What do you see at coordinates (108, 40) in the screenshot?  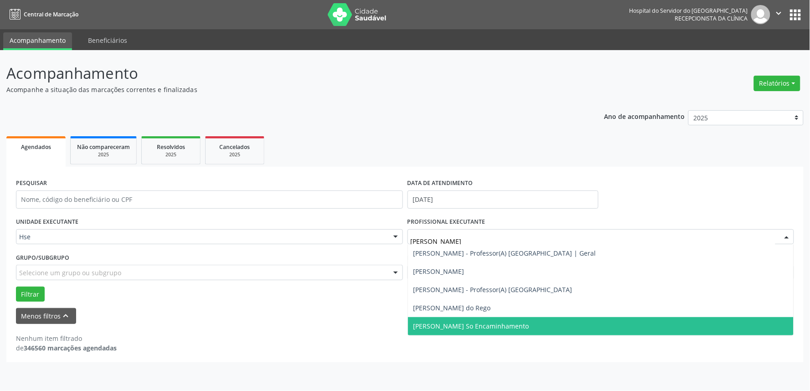 I see `a: Beneficiários` at bounding box center [108, 40].